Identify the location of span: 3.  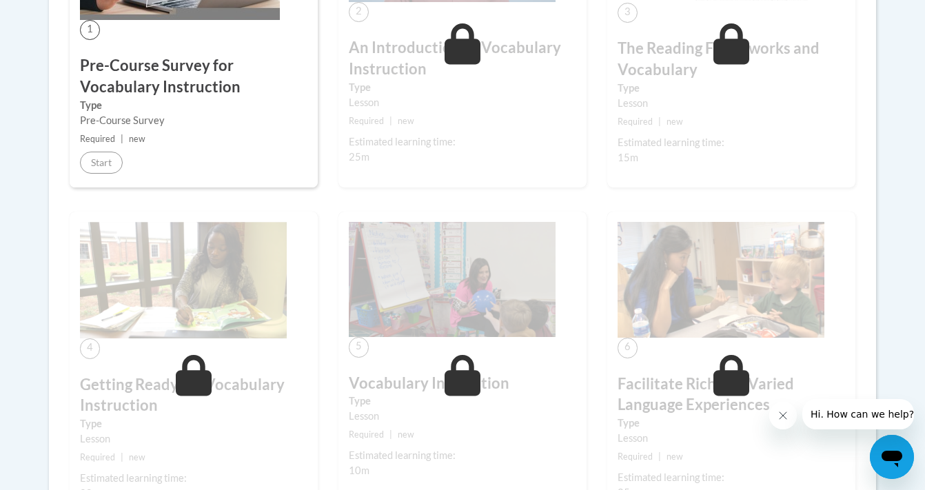
(627, 12).